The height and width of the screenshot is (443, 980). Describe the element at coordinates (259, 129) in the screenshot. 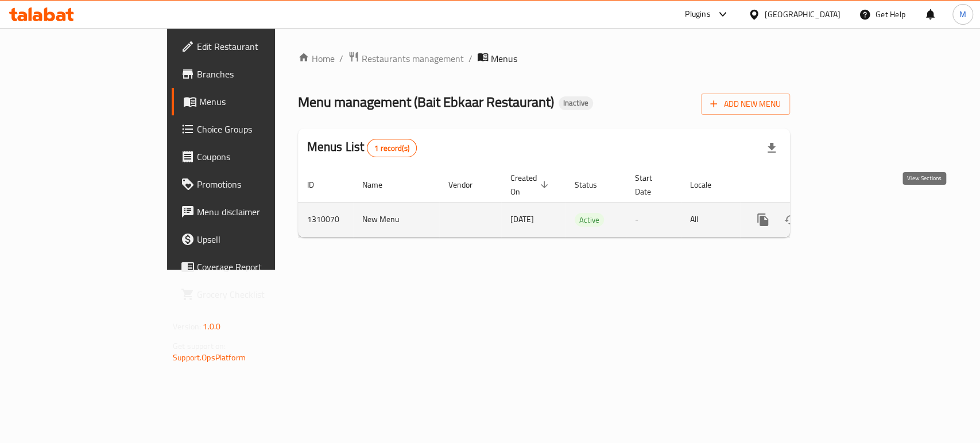

I see `span: Choice Groups` at that location.